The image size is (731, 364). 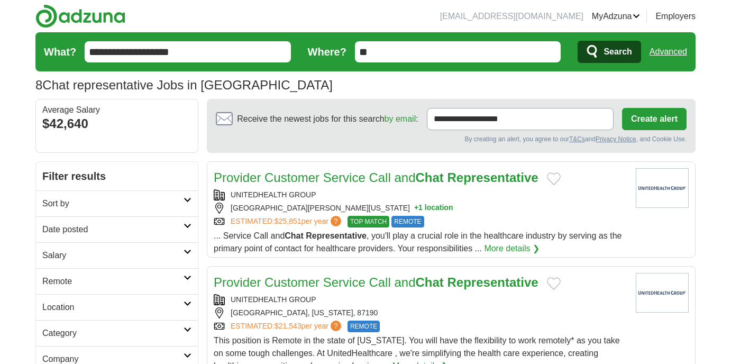 What do you see at coordinates (327, 119) in the screenshot?
I see `span: Receive the newest jobs for this search :` at bounding box center [327, 119].